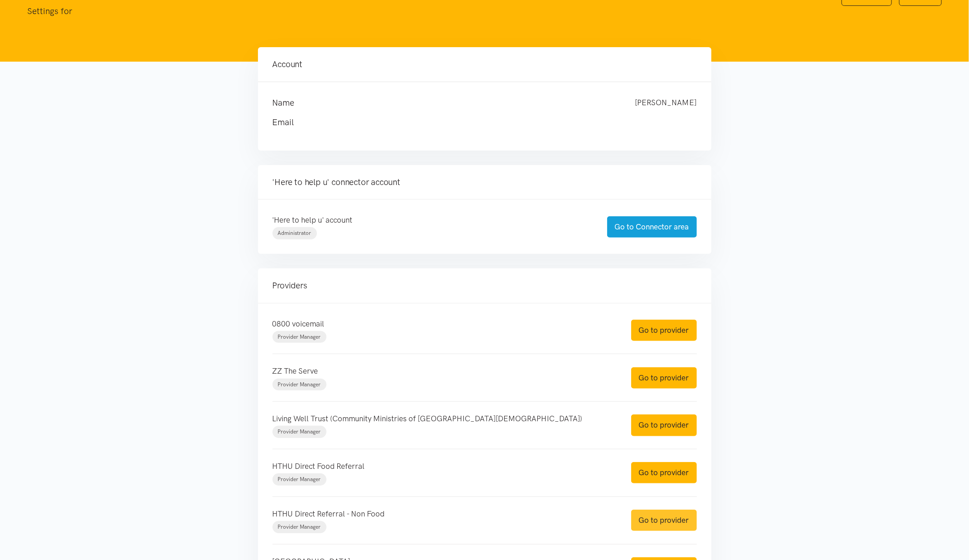 The height and width of the screenshot is (560, 969). I want to click on span: Administrator, so click(294, 233).